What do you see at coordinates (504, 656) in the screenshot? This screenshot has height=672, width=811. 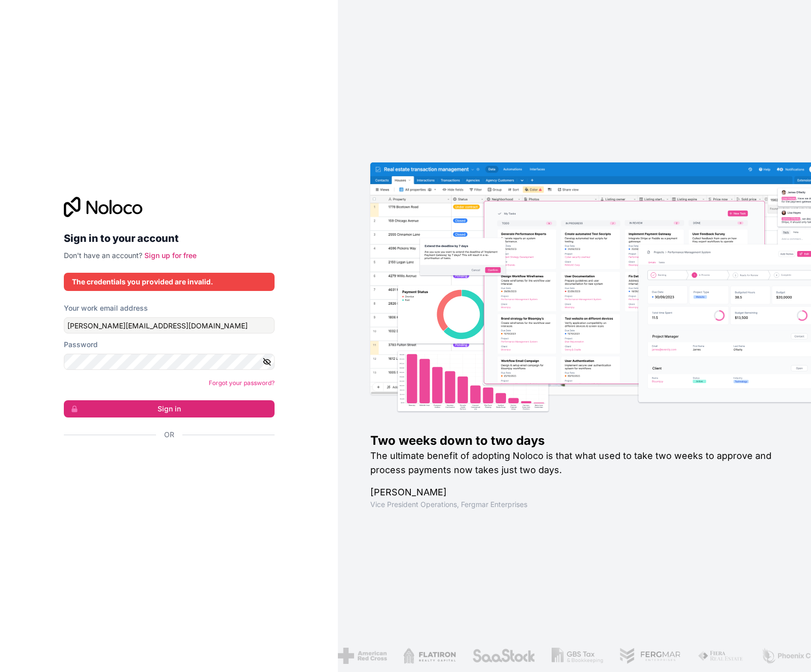 I see `img: /assets/saastock-C6Zbiodz.png` at bounding box center [504, 656].